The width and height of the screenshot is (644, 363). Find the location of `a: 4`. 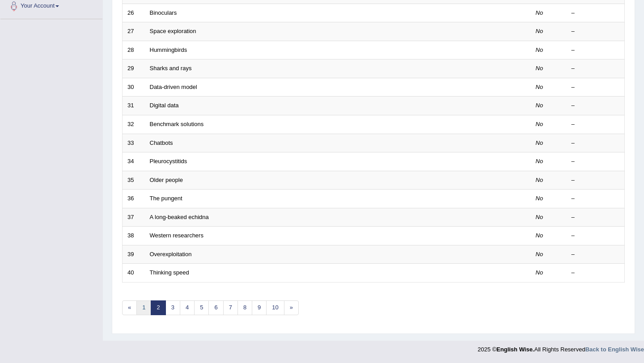

a: 4 is located at coordinates (187, 308).